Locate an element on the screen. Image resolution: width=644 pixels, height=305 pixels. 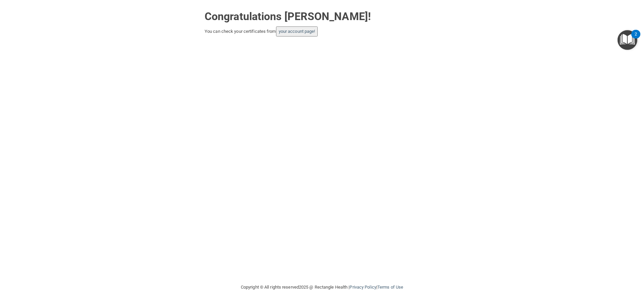
div: Copyright © All rights reserved 2025 @ Rectangle Health | | is located at coordinates (322, 287).